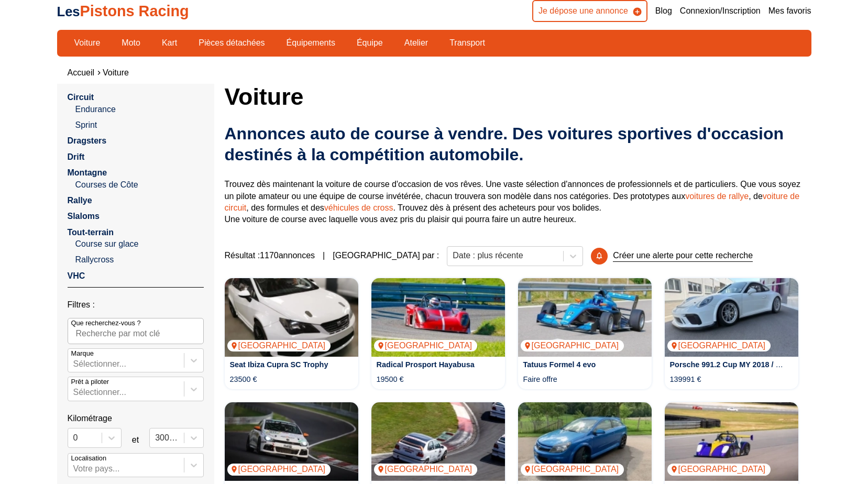  What do you see at coordinates (76, 276) in the screenshot?
I see `a: VHC` at bounding box center [76, 276].